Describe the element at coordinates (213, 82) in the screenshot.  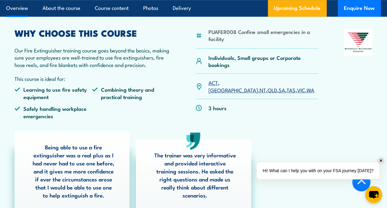
I see `a: ACT` at that location.